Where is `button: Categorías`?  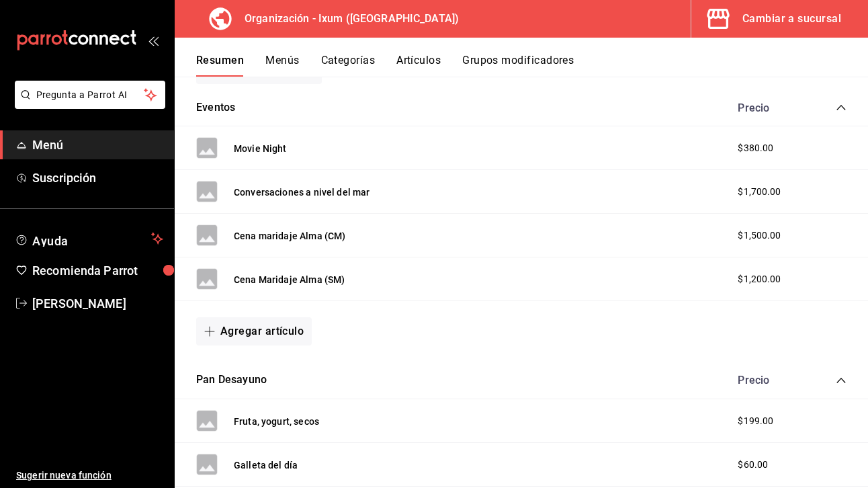
button: Categorías is located at coordinates (348, 65).